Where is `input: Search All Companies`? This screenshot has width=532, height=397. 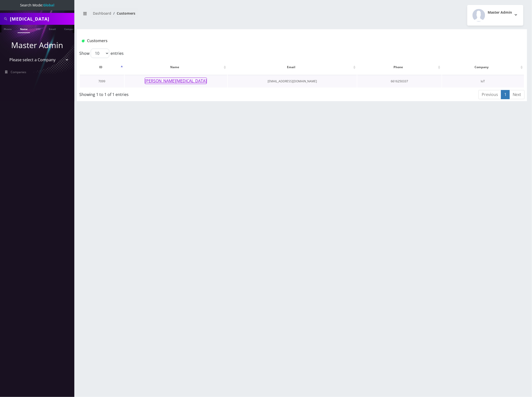
input: Search All Companies is located at coordinates (42, 19).